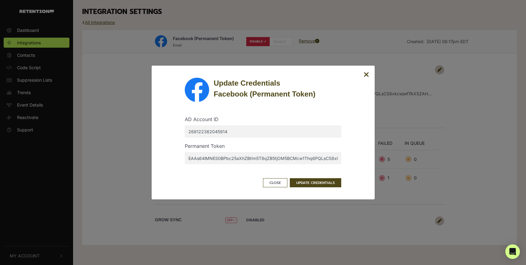 This screenshot has height=265, width=526. What do you see at coordinates (197, 90) in the screenshot?
I see `img: Facebook (Permanent Token)` at bounding box center [197, 90].